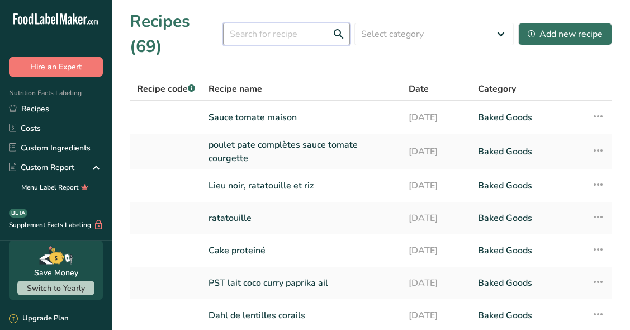 This screenshot has height=330, width=630. What do you see at coordinates (565, 34) in the screenshot?
I see `div: Add new recipe` at bounding box center [565, 34].